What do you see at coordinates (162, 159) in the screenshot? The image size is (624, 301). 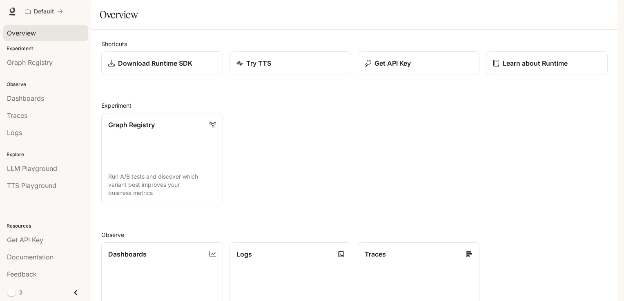 I see `a: Graph RegistryRun A/B tests and discover which variant best improves your business metrics` at bounding box center [162, 159].